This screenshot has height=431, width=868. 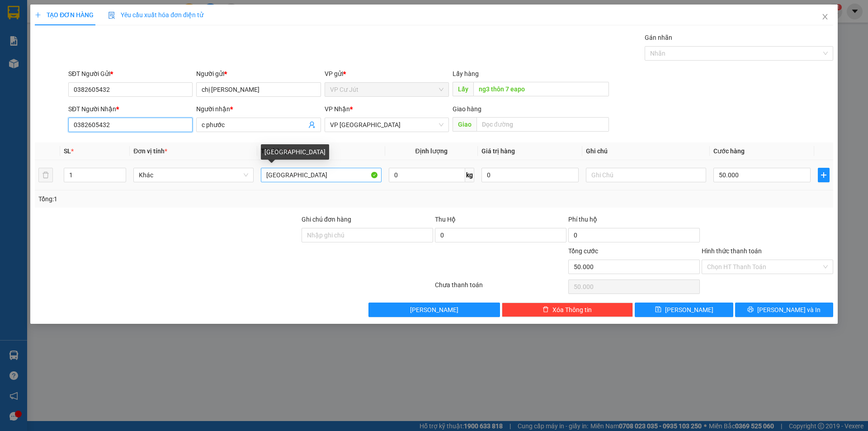 I want to click on button: Close, so click(x=825, y=17).